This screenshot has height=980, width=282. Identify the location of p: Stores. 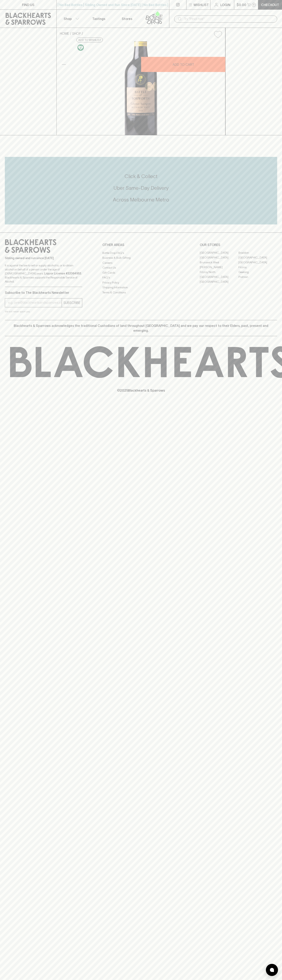
(127, 19).